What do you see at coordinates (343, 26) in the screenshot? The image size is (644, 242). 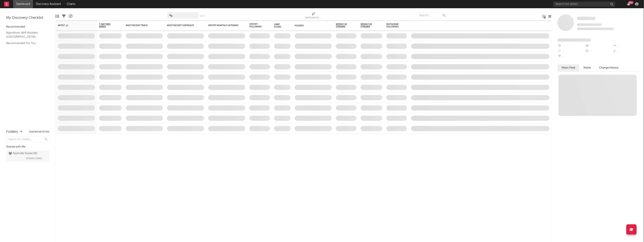 I see `span: Weekly US Streams` at bounding box center [343, 26].